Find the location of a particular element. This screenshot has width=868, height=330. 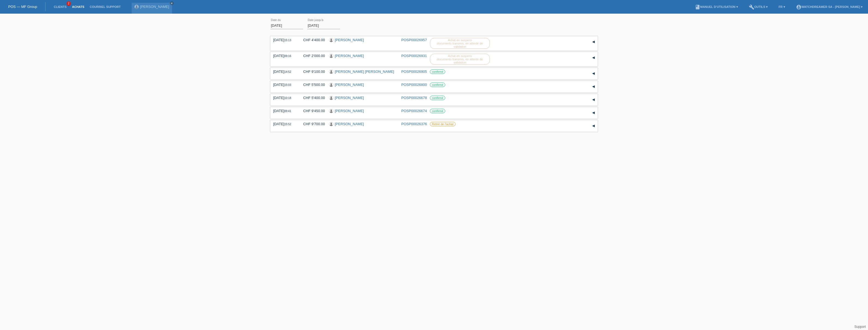

span: 09:16 is located at coordinates (287, 56).